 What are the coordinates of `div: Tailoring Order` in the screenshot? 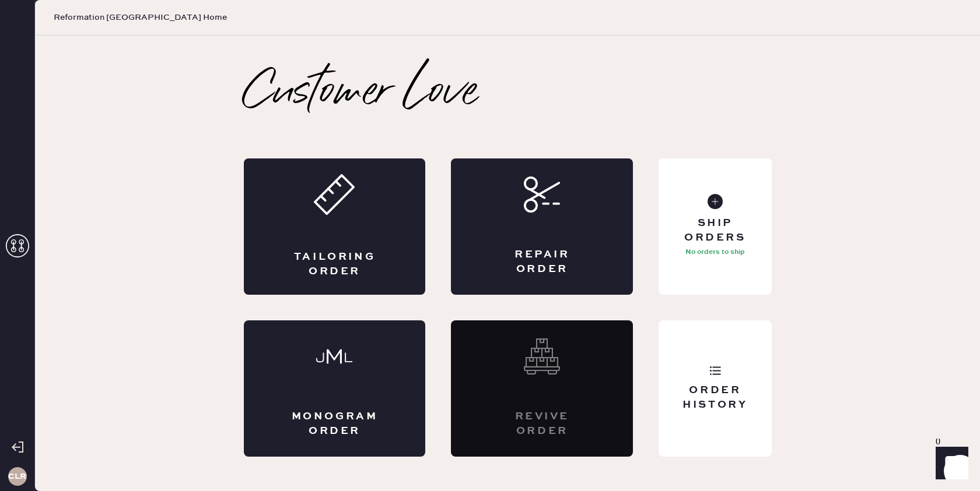 It's located at (335, 265).